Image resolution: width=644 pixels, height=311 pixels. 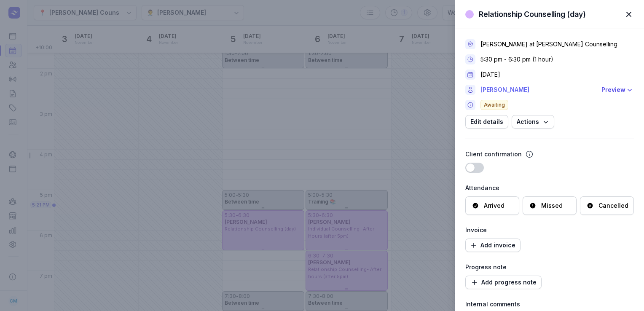 I want to click on div: Client confirmation, so click(x=493, y=154).